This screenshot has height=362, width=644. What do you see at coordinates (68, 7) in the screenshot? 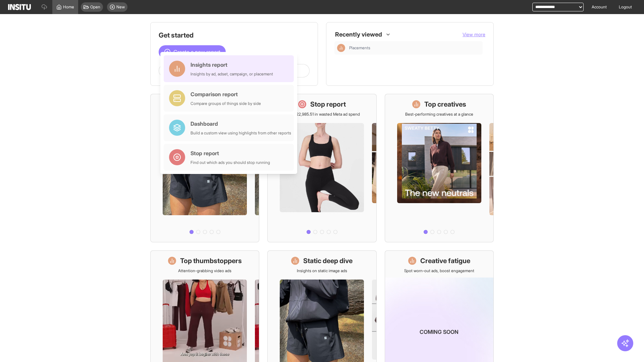
I see `span: Home` at bounding box center [68, 7].